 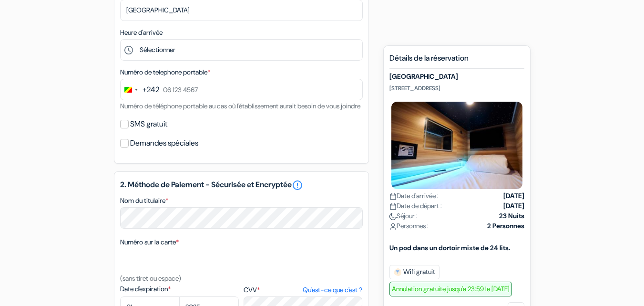 What do you see at coordinates (141, 32) in the screenshot?
I see `label: Heure d'arrivée` at bounding box center [141, 32].